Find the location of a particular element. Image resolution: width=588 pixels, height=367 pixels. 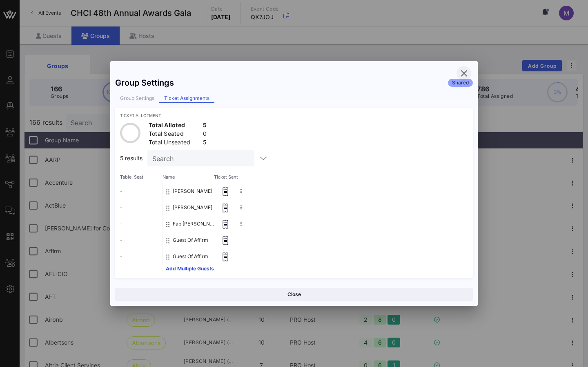

button: Add Multiple Guests is located at coordinates (190, 269).